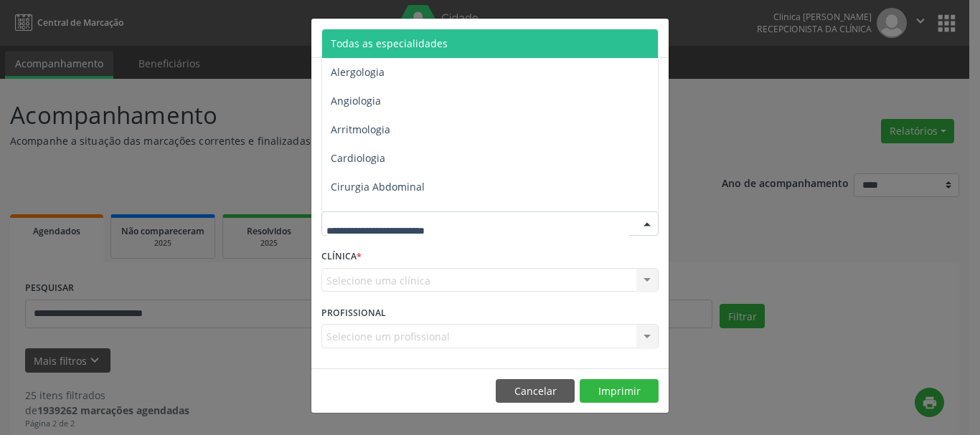  What do you see at coordinates (403, 38) in the screenshot?
I see `h5: Relatório de agendamentos` at bounding box center [403, 38].